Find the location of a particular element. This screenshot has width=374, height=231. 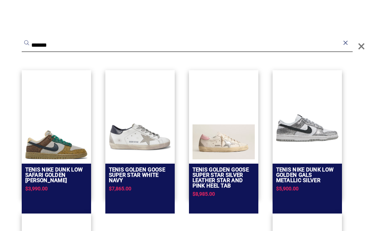

img: Tenis Golden Goose Super Star White Navy is located at coordinates (140, 137).